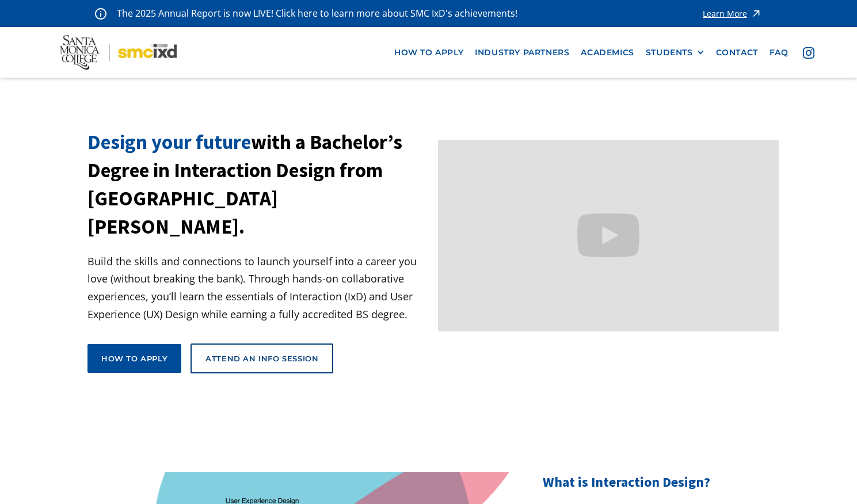 The height and width of the screenshot is (504, 857). What do you see at coordinates (262, 358) in the screenshot?
I see `div: Attend an Info Session` at bounding box center [262, 358].